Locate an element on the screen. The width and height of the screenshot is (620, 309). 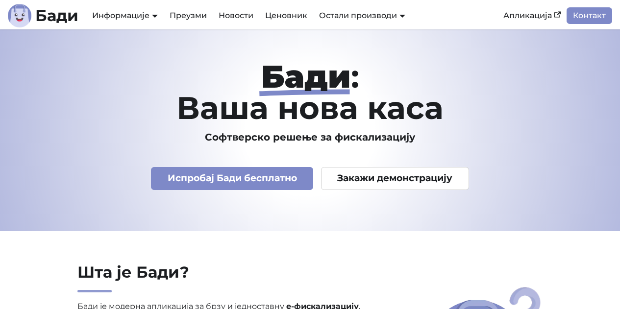
a: Остали производи is located at coordinates (362, 15).